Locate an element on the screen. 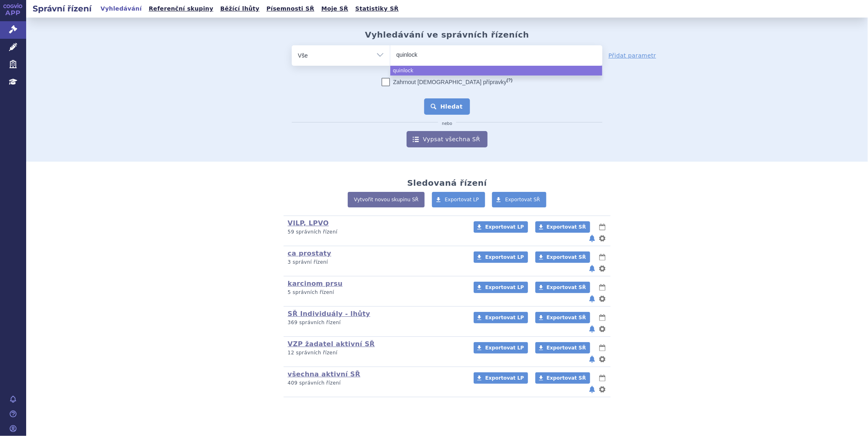  a: VZP žadatel aktivní SŘ is located at coordinates (331, 344).